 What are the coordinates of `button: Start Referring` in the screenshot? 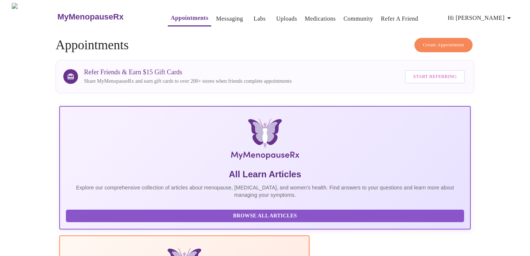 It's located at (434, 77).